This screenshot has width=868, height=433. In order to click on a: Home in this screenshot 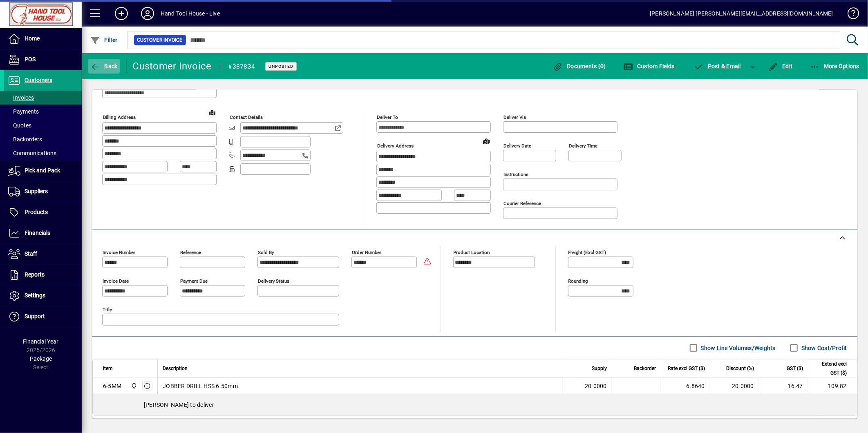, I will do `click(43, 39)`.